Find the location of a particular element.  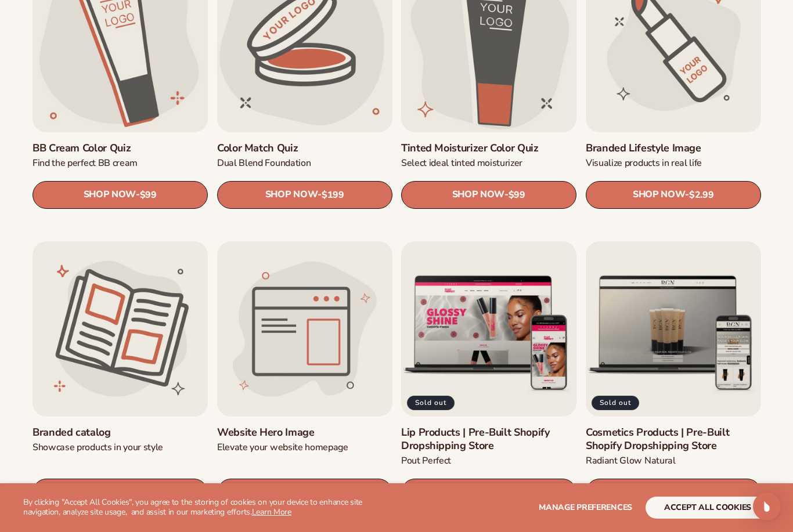

button: accept all cookies is located at coordinates (708, 508).